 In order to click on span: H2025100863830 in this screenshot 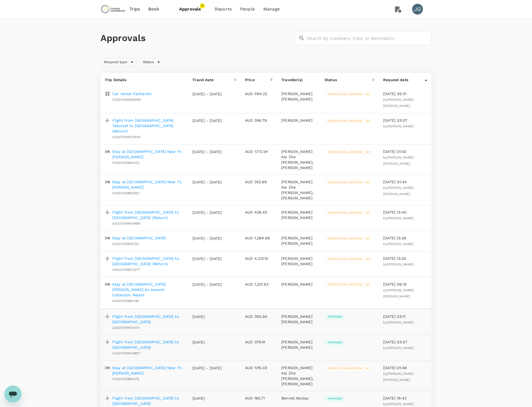, I will do `click(126, 193)`.